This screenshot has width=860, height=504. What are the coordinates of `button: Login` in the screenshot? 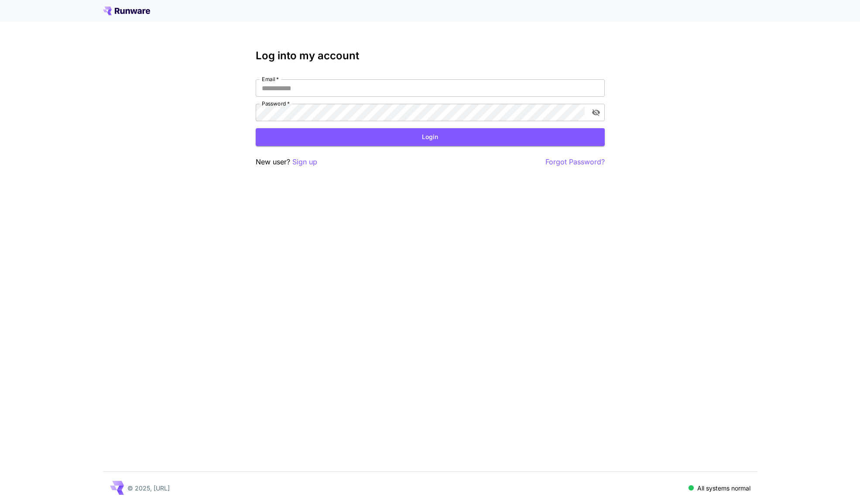 It's located at (430, 136).